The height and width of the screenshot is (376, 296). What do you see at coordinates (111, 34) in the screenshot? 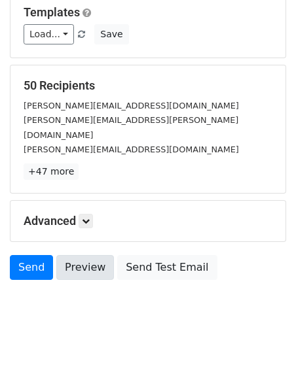
I see `button: Save` at bounding box center [111, 34].